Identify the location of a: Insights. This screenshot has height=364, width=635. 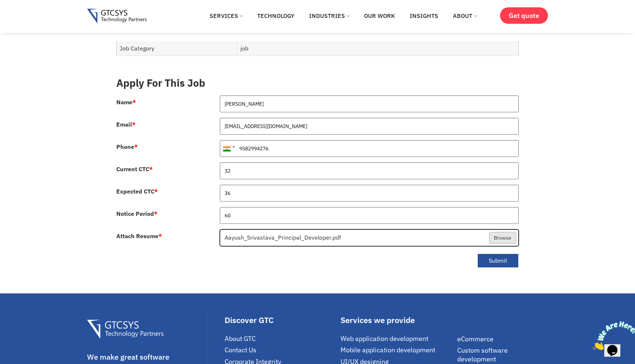
(424, 16).